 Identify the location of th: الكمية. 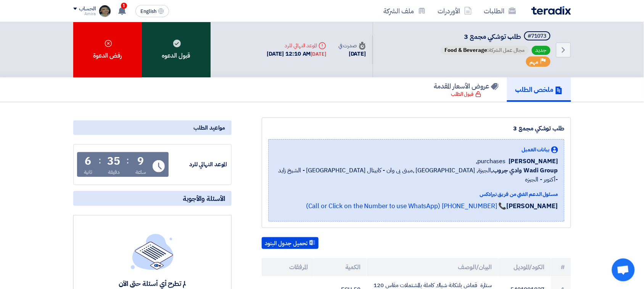
(341, 267).